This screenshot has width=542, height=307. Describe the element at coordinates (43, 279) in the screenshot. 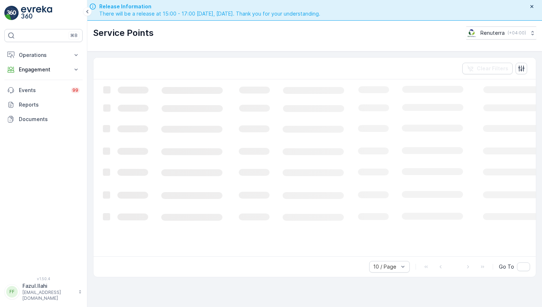

I see `span: v 1.50.4` at that location.